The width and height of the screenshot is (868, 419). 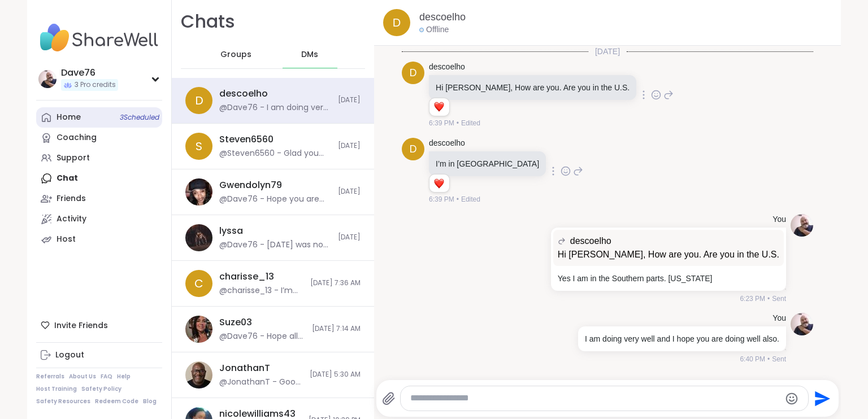 What do you see at coordinates (101, 389) in the screenshot?
I see `a: Safety Policy` at bounding box center [101, 389].